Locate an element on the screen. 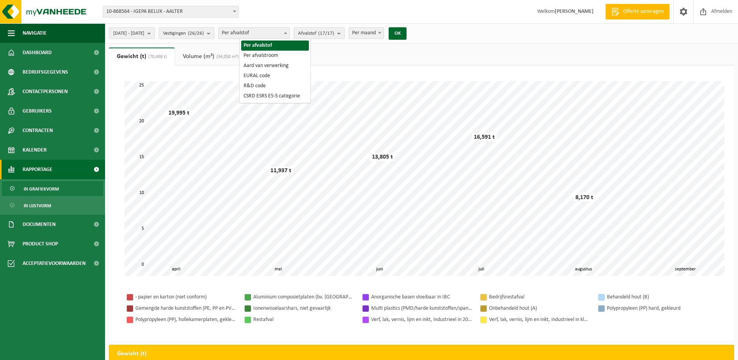  span: Afvalstof is located at coordinates (316, 33).